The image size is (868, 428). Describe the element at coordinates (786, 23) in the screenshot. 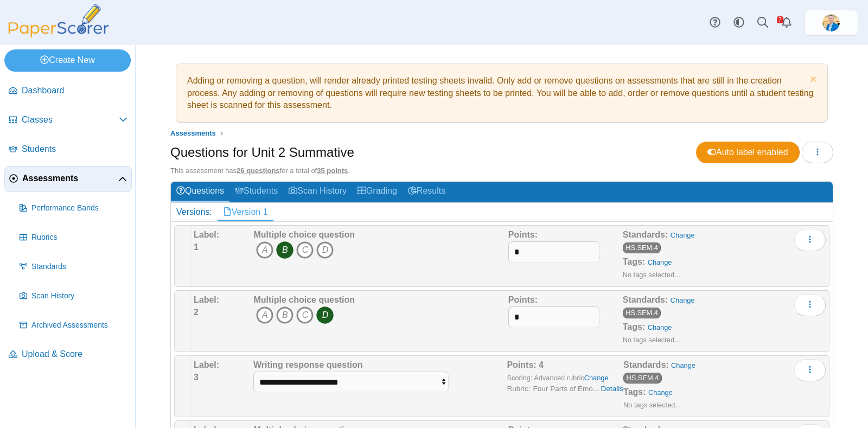

I see `a: Alerts` at that location.